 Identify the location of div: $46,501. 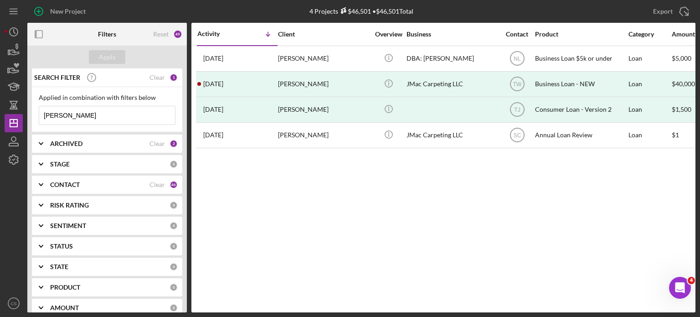
(354, 11).